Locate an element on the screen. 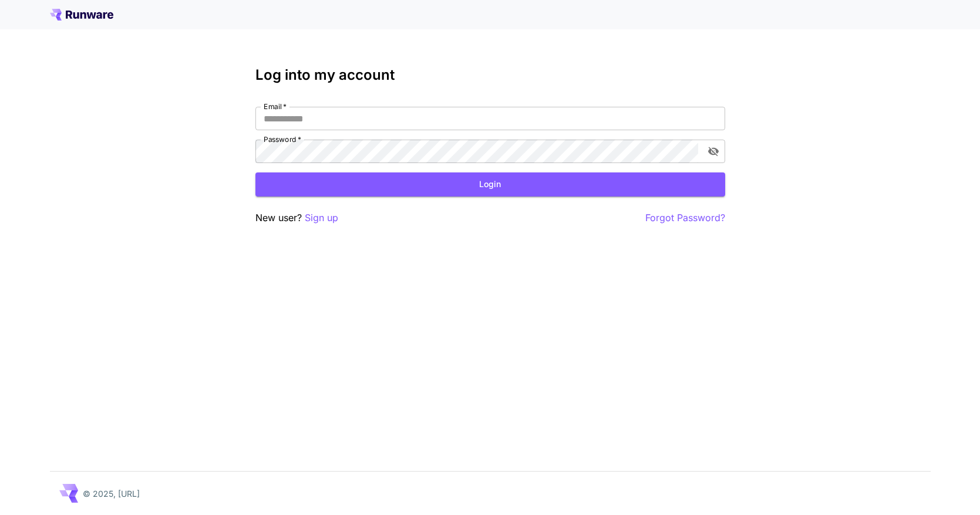  p: Forgot Password? is located at coordinates (685, 217).